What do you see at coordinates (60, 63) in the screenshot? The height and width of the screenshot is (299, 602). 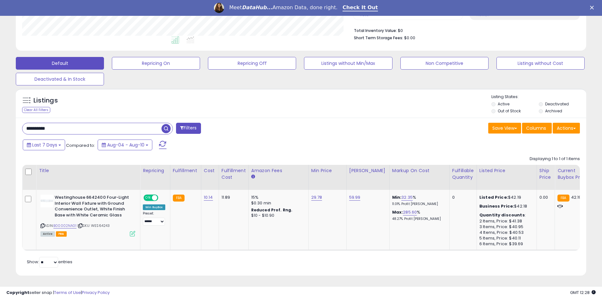 I see `button: Default` at bounding box center [60, 63].